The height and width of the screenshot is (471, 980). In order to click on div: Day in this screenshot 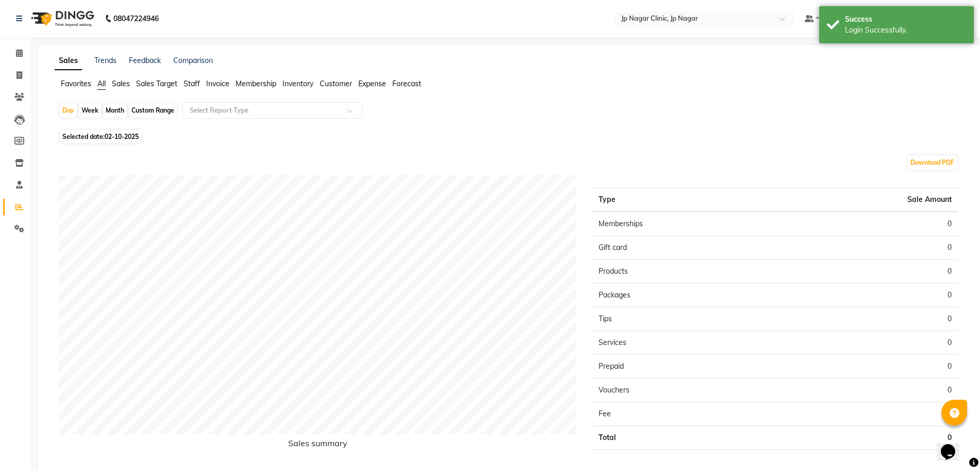, I will do `click(68, 110)`.